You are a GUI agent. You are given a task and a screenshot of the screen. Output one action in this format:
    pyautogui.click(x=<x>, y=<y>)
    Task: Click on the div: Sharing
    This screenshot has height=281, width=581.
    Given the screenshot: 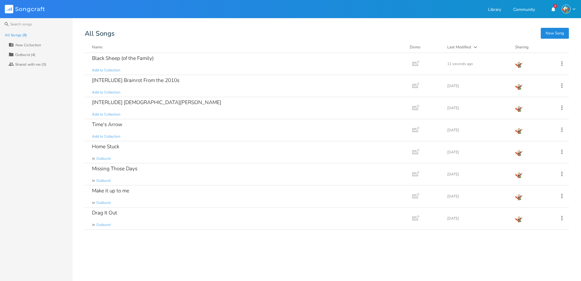 What is the action you would take?
    pyautogui.click(x=534, y=47)
    